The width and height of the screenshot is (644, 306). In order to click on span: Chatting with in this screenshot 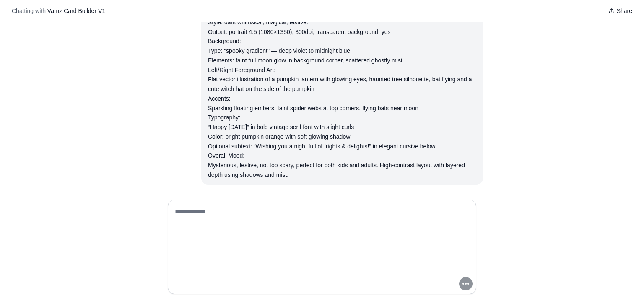, I will do `click(29, 11)`.